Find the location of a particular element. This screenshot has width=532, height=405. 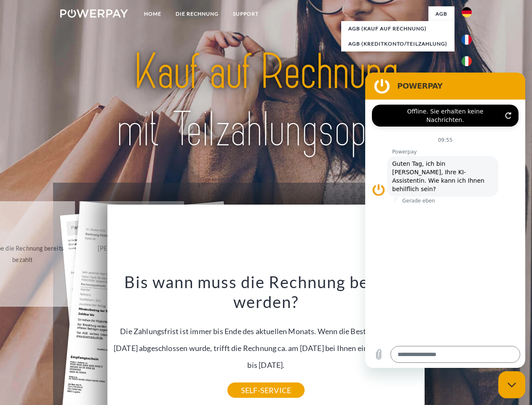

a: SELF-SERVICE is located at coordinates (266, 390).